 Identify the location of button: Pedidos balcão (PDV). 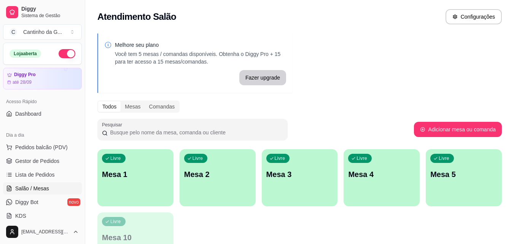
(42, 147).